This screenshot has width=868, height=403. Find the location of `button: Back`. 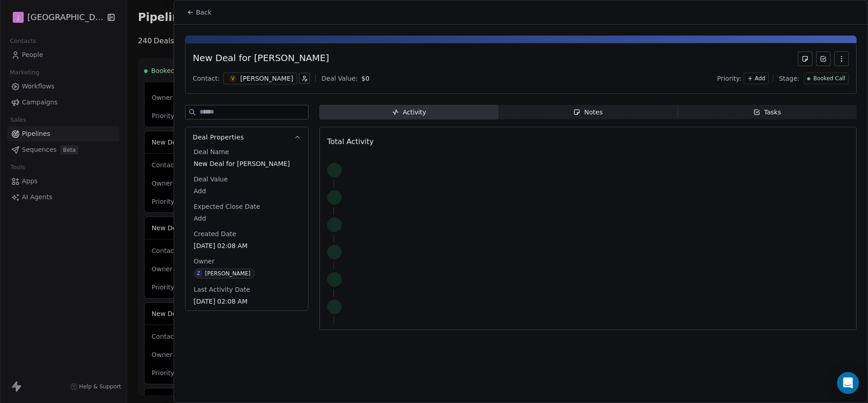

button: Back is located at coordinates (199, 13).